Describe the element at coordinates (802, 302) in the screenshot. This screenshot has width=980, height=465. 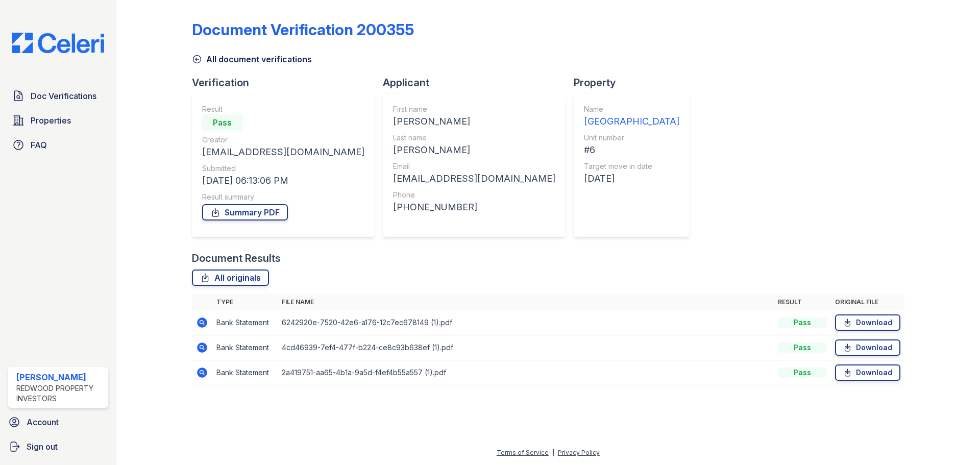
I see `th: Result` at that location.